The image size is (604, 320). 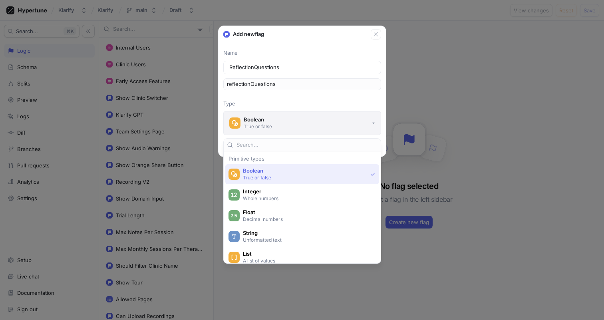 I want to click on p: Decimal numbers, so click(x=307, y=219).